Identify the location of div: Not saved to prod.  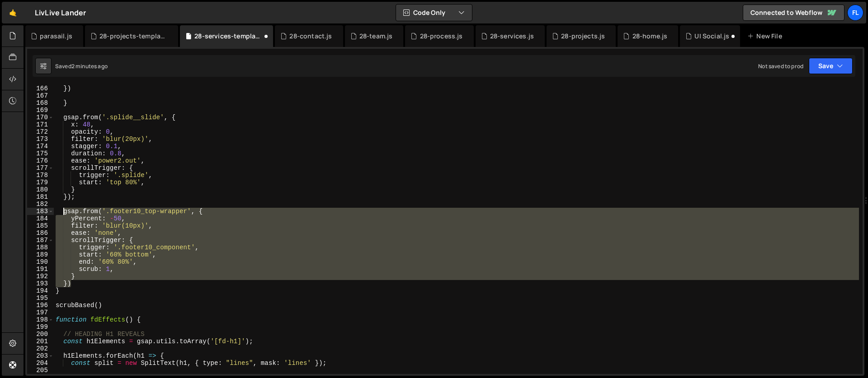
(781, 66).